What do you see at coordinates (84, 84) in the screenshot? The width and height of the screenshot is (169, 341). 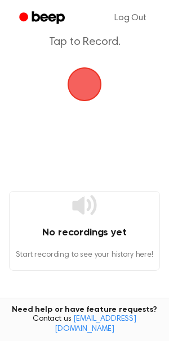 I see `img: Beep Logo` at bounding box center [84, 84].